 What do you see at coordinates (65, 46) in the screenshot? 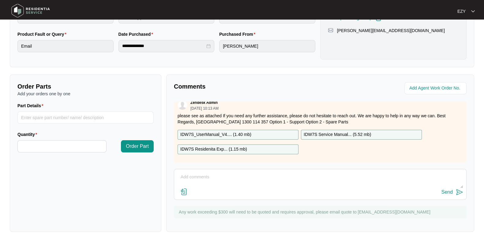
I see `input: Product Fault or Query` at bounding box center [65, 46].